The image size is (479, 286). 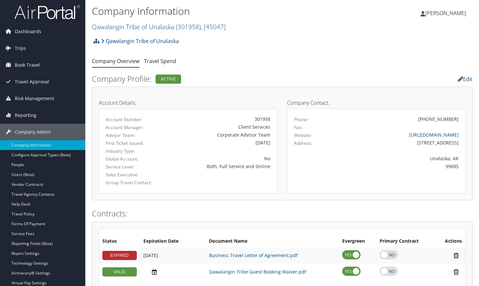 I want to click on span: Travel Approval, so click(x=32, y=82).